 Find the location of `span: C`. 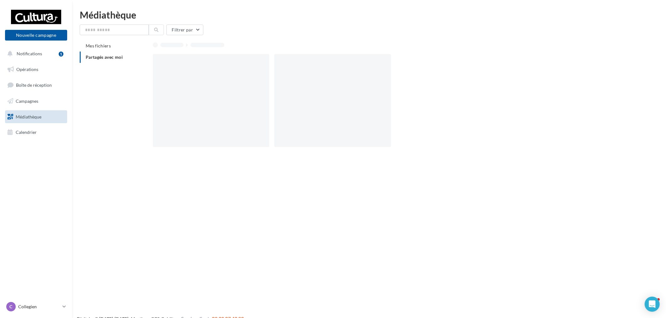

span: C is located at coordinates (11, 306).